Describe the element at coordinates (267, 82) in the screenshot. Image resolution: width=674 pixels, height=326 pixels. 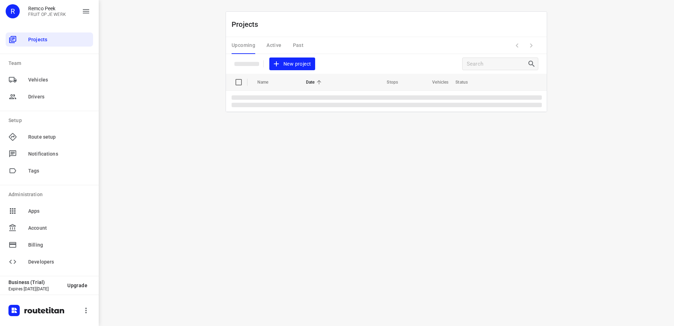
I see `span: Name` at that location.